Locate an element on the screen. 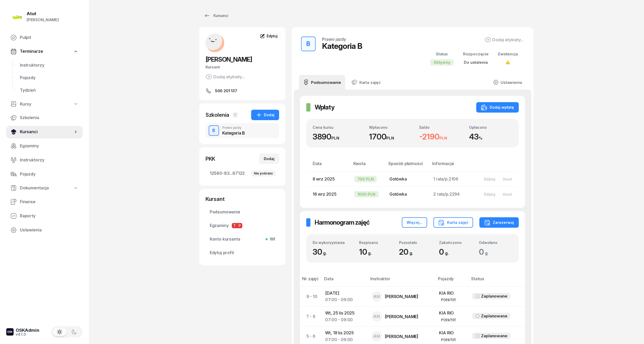  a: Konto kursantaWł is located at coordinates (243, 240).